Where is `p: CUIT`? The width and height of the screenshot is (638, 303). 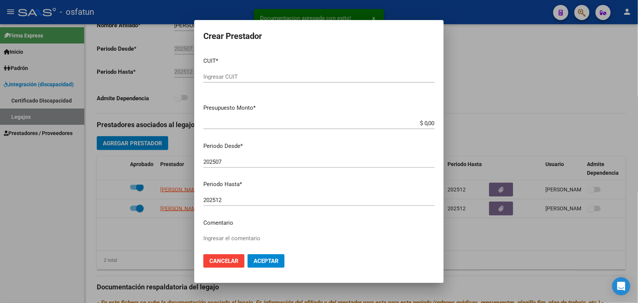 p: CUIT is located at coordinates (319, 61).